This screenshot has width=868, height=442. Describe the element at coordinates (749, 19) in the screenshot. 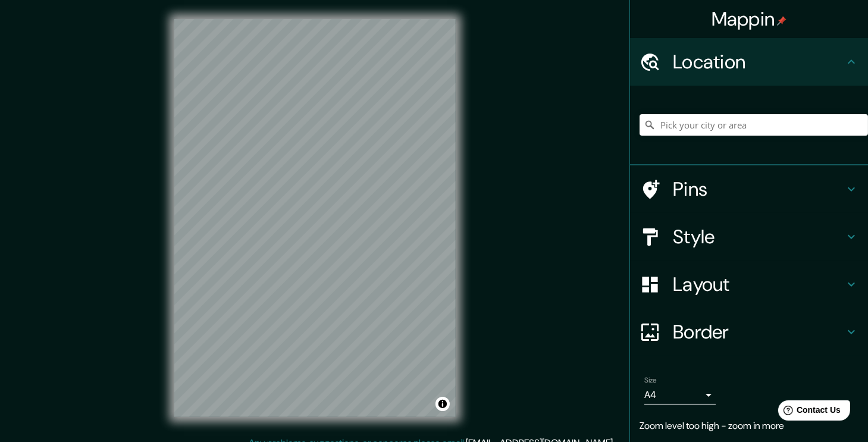

I see `h4: Mappin` at that location.